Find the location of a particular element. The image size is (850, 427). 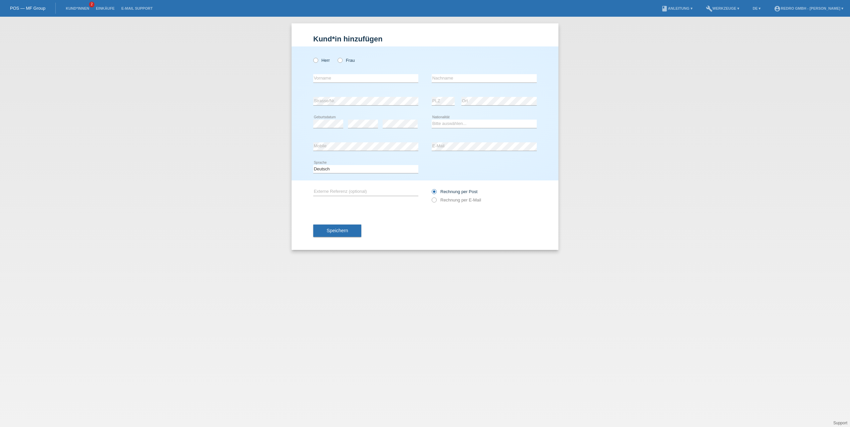

button: Speichern is located at coordinates (337, 231).